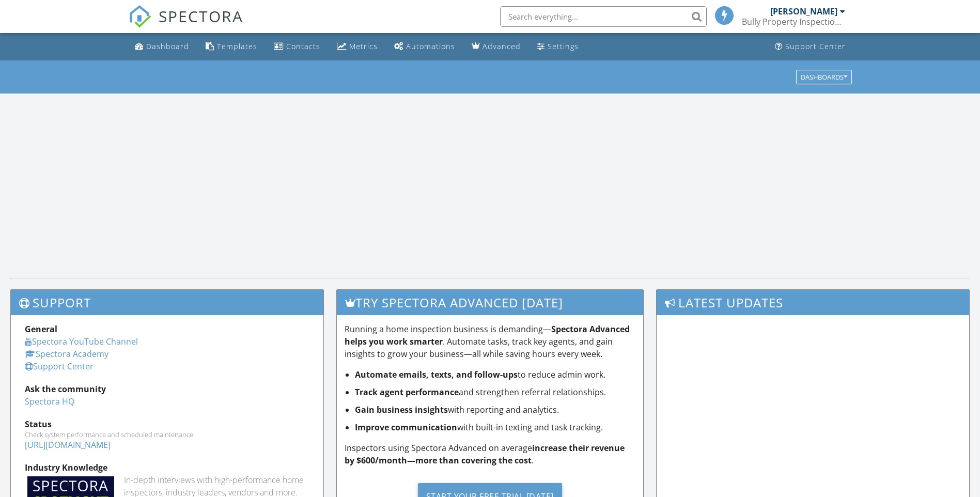 The width and height of the screenshot is (980, 497). What do you see at coordinates (812, 302) in the screenshot?
I see `h3: Latest Updates` at bounding box center [812, 302].